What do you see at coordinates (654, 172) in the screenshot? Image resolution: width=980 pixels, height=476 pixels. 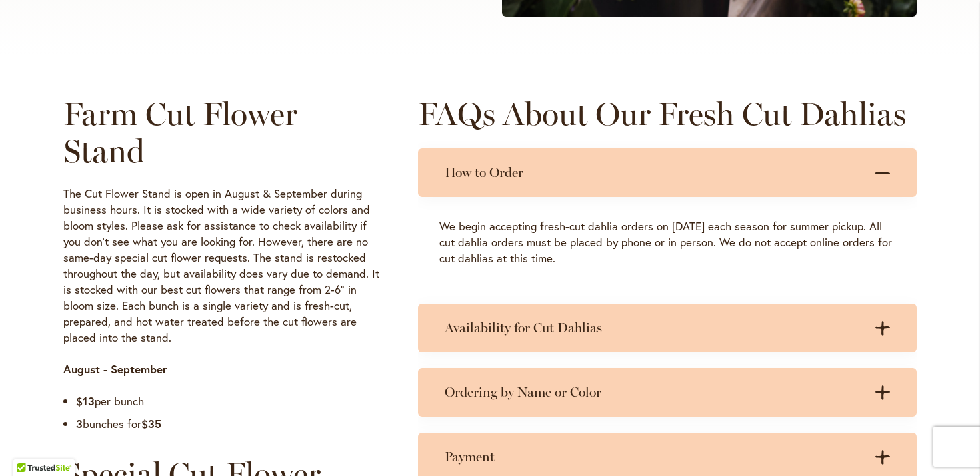 I see `h3: How to Order` at bounding box center [654, 172].